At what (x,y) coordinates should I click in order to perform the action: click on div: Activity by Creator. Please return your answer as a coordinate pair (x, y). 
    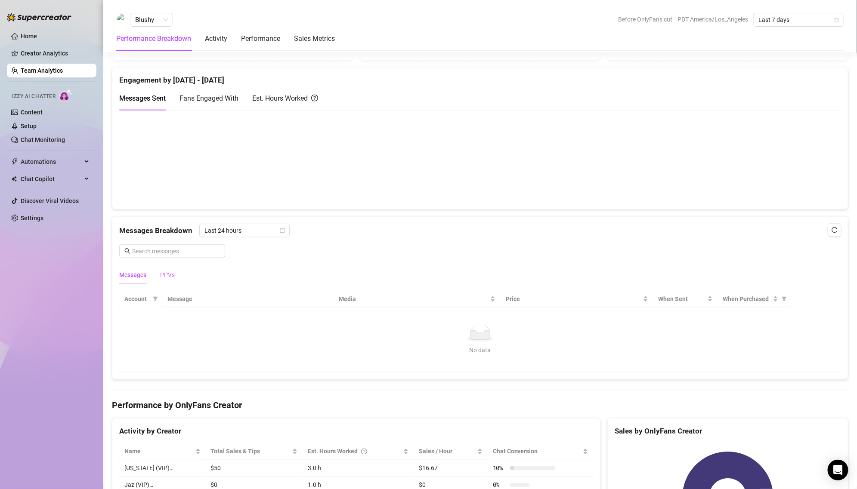
    Looking at the image, I should click on (356, 431).